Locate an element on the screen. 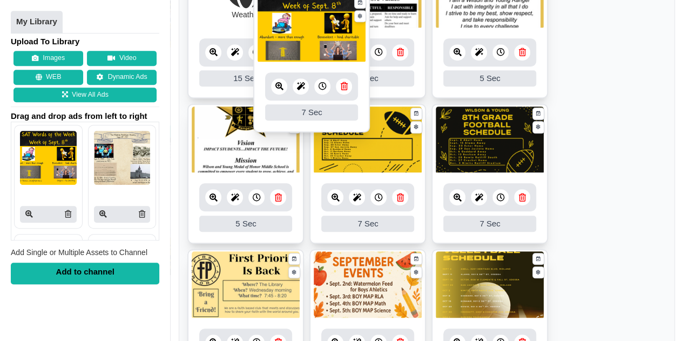  img: 2.760 mb is located at coordinates (368, 284).